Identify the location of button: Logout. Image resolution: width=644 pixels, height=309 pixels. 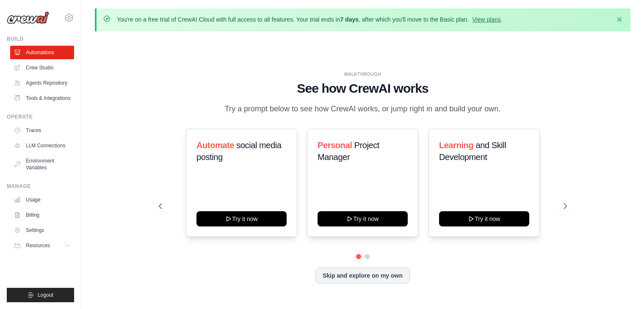
(40, 295).